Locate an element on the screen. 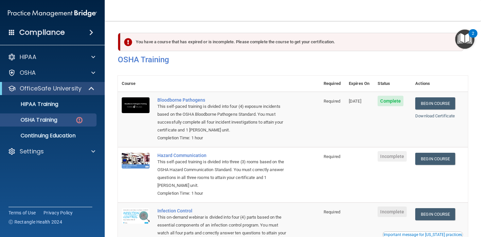 Image resolution: width=481 pixels, height=237 pixels. a: OSHA is located at coordinates (51, 73).